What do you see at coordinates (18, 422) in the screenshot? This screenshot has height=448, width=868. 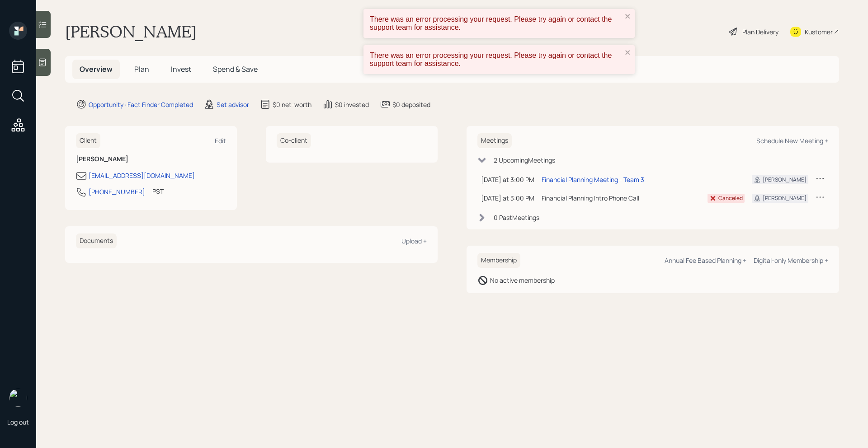 I see `div: Log out` at bounding box center [18, 422].